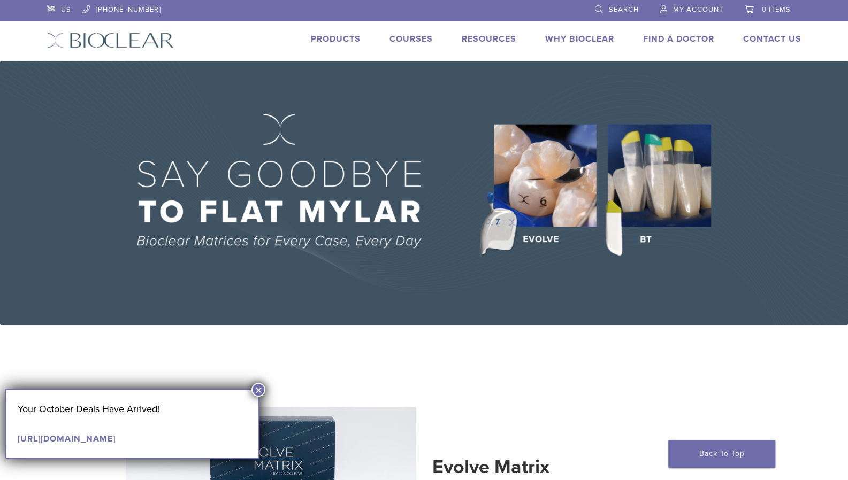 This screenshot has width=848, height=480. I want to click on span: Search, so click(624, 10).